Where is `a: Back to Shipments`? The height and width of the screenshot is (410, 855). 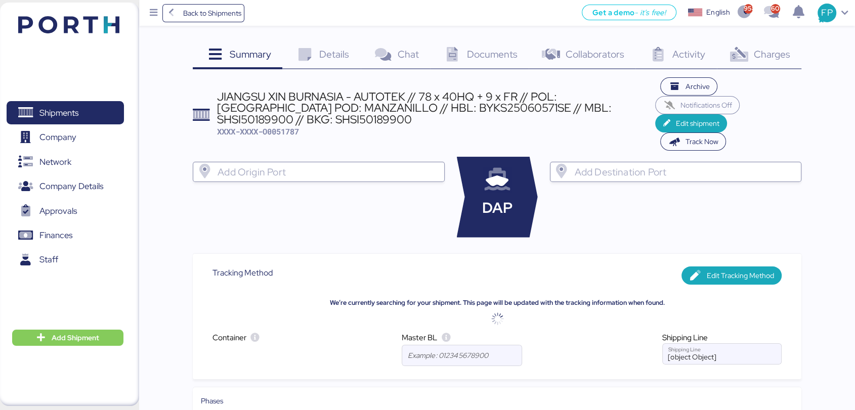 a: Back to Shipments is located at coordinates (203, 13).